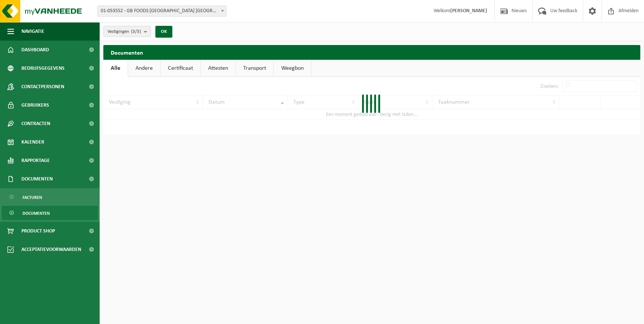 The height and width of the screenshot is (324, 644). What do you see at coordinates (164, 32) in the screenshot?
I see `button: OK` at bounding box center [164, 32].